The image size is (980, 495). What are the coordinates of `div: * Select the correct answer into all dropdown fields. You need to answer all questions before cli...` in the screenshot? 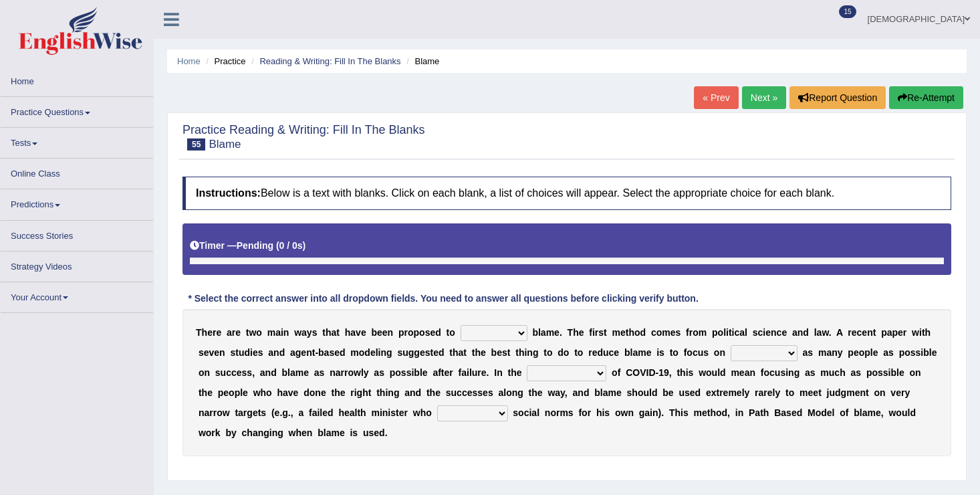 It's located at (443, 299).